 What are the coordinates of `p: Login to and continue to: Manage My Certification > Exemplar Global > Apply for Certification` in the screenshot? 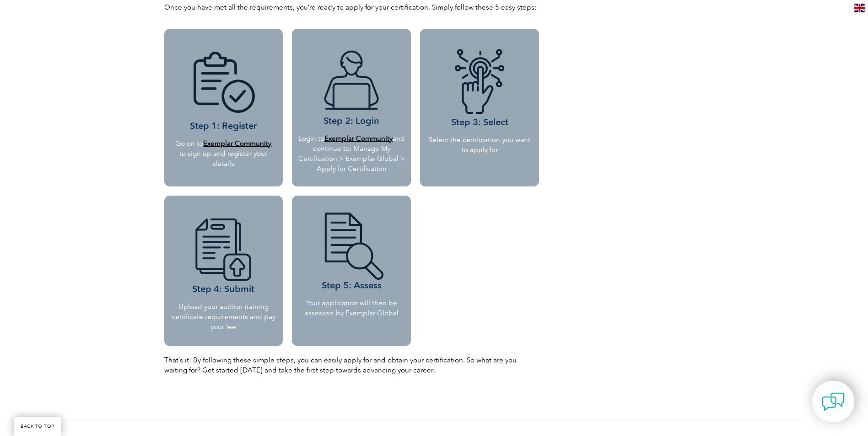 It's located at (352, 153).